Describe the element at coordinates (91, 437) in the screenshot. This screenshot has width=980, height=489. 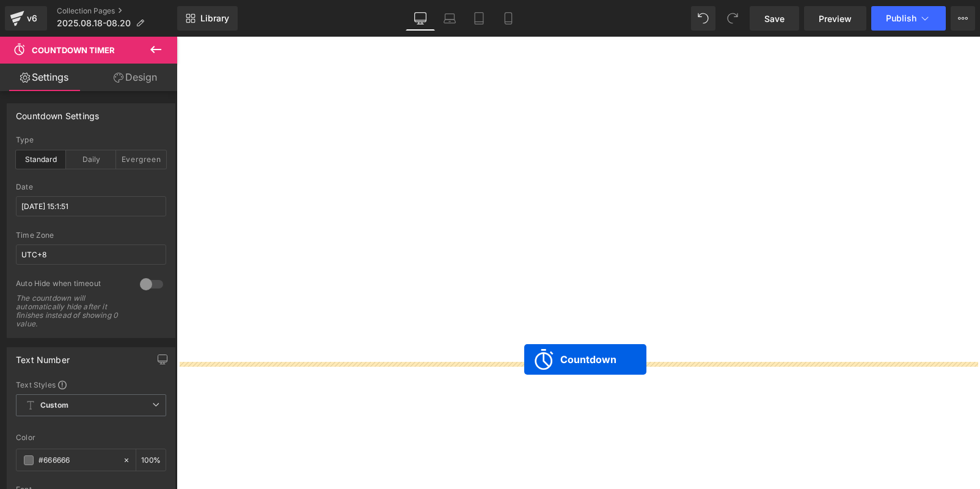
I see `div: Color` at that location.